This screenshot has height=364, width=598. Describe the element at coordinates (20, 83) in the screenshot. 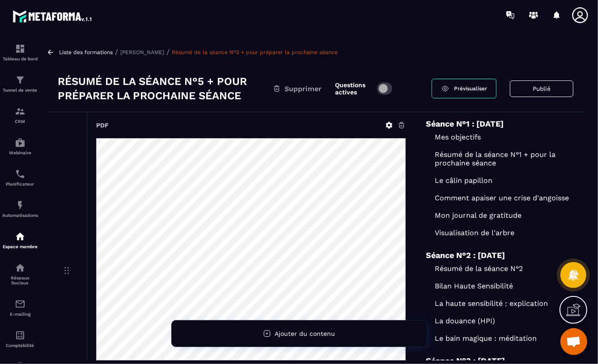

I see `a: formationformationTunnel de vente` at that location.